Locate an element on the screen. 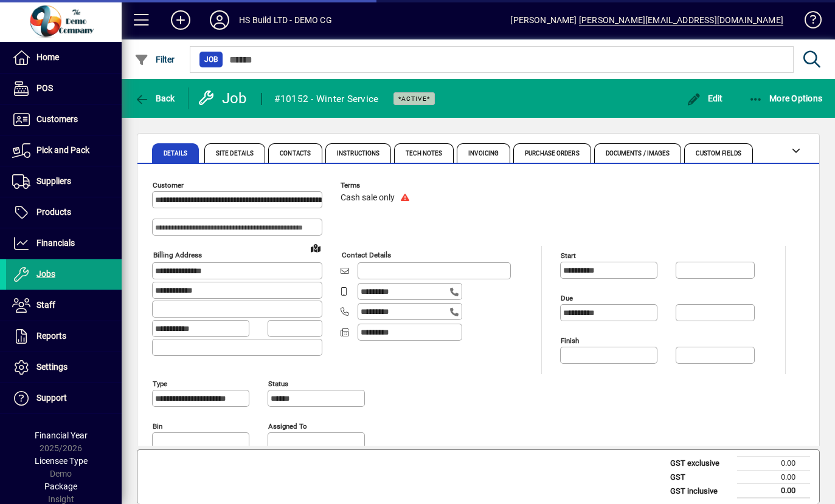  span: Support is located at coordinates (52, 398).